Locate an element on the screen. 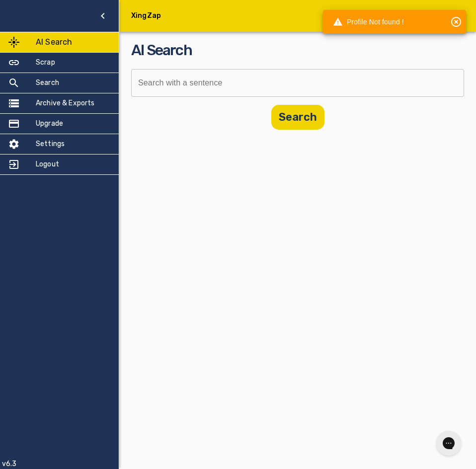  h5: Scrap is located at coordinates (45, 63).